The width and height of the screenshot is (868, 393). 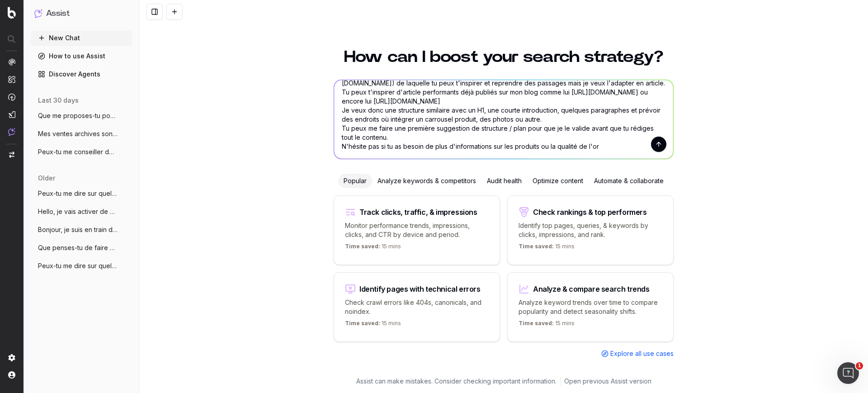 I want to click on span: 1, so click(x=860, y=366).